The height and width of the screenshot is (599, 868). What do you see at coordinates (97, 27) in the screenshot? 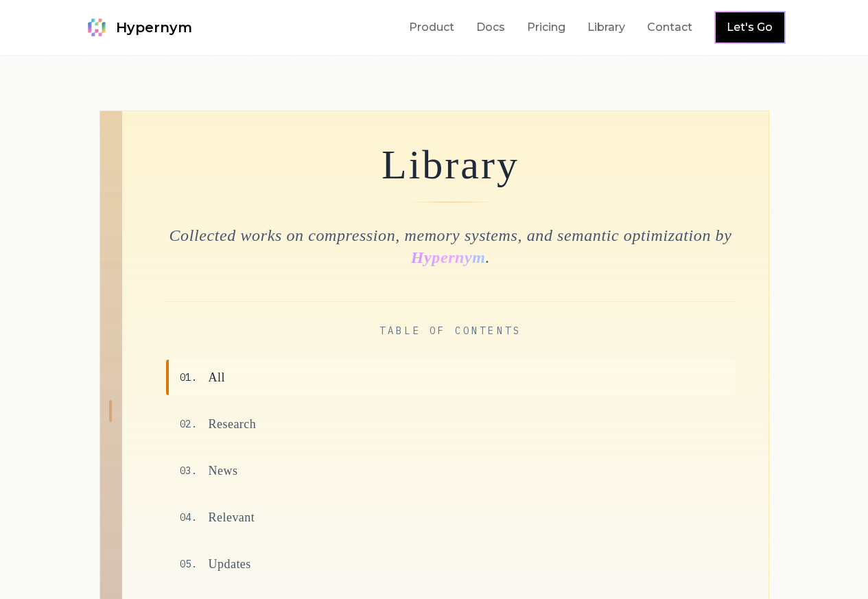
I see `img: Hypernym Logo` at bounding box center [97, 27].